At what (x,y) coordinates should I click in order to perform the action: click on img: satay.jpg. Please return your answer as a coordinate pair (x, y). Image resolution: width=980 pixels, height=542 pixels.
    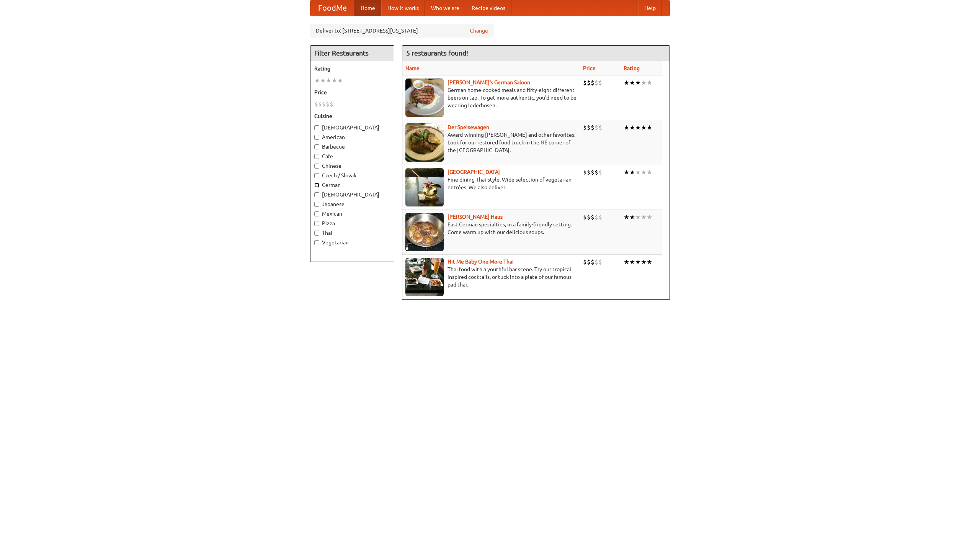
    Looking at the image, I should click on (425, 187).